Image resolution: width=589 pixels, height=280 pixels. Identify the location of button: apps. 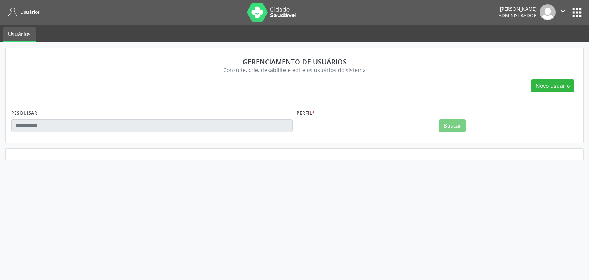
(577, 12).